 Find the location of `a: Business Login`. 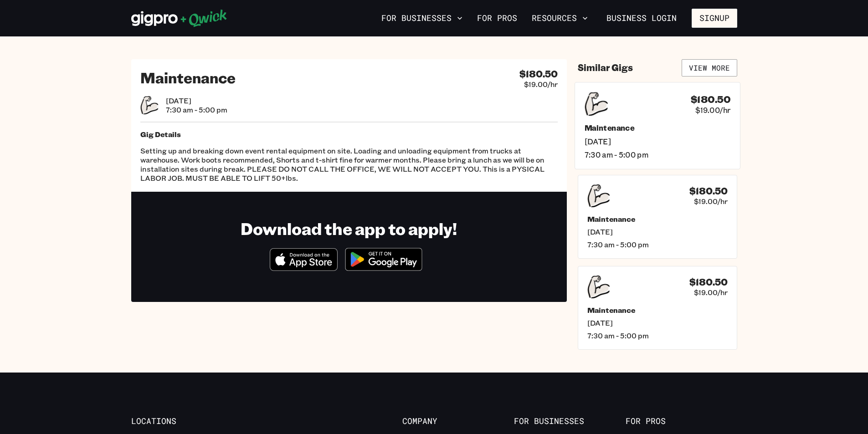

a: Business Login is located at coordinates (642, 18).